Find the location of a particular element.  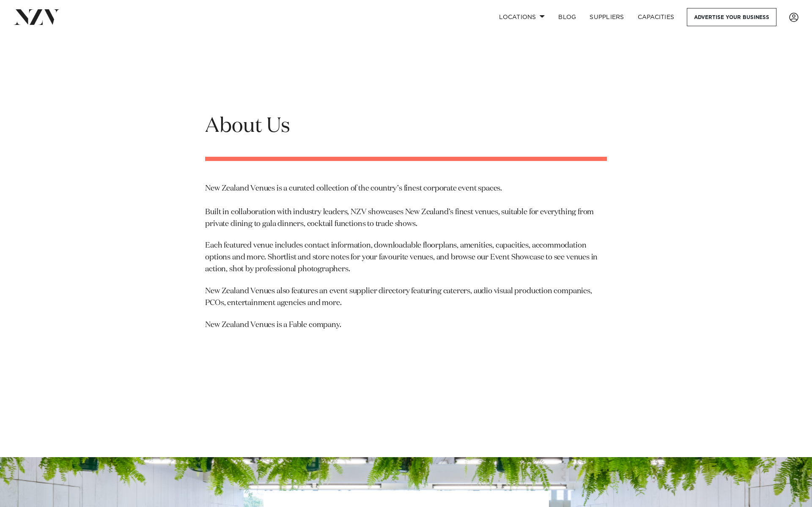

p: New Zealand Venues is a Fable company. is located at coordinates (406, 325).